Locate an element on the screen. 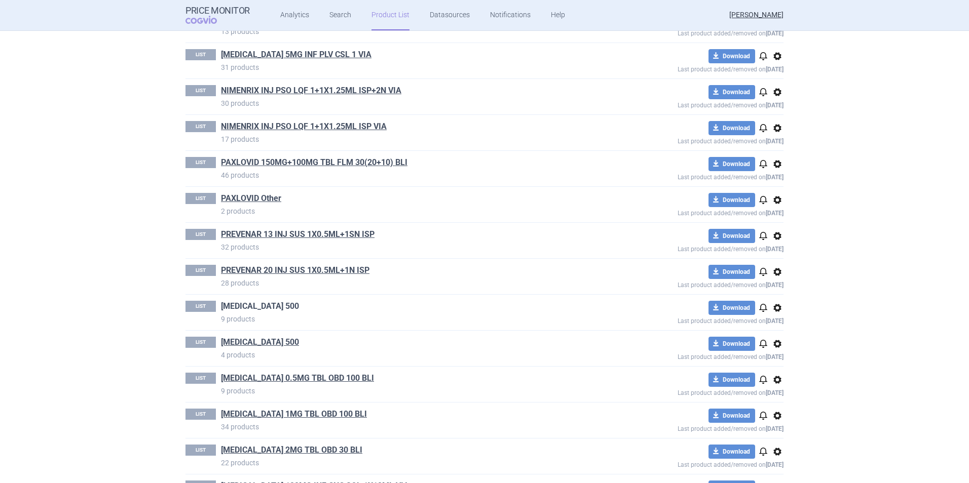 The width and height of the screenshot is (969, 483). h1: PAXLOVID 150MG+100MG TBL FLM 30(20+10) BLI is located at coordinates (413, 164).